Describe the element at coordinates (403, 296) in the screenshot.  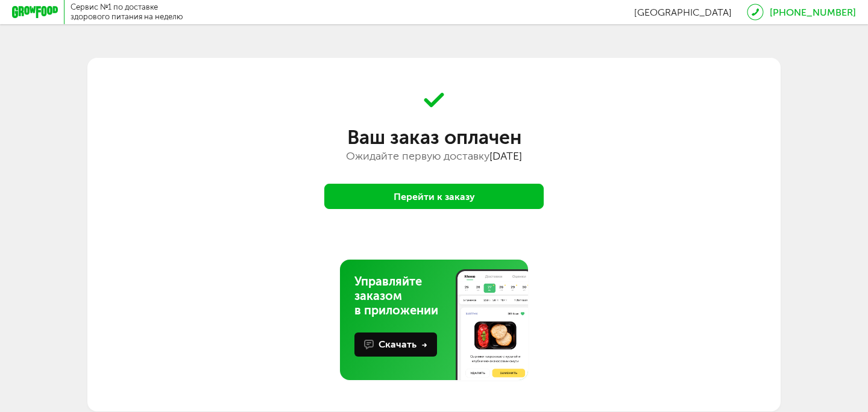
I see `div: Управляйте заказом в приложении` at that location.